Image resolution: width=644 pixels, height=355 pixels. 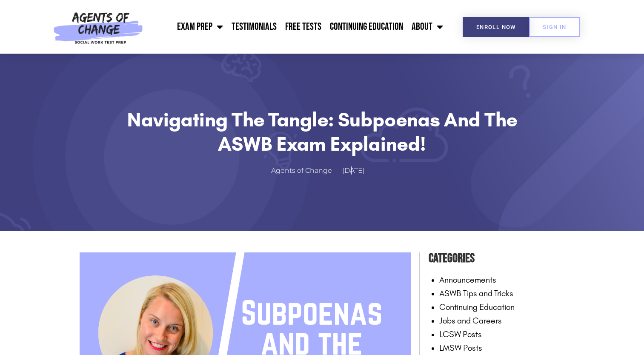 I want to click on a: Jobs and Careers, so click(x=470, y=320).